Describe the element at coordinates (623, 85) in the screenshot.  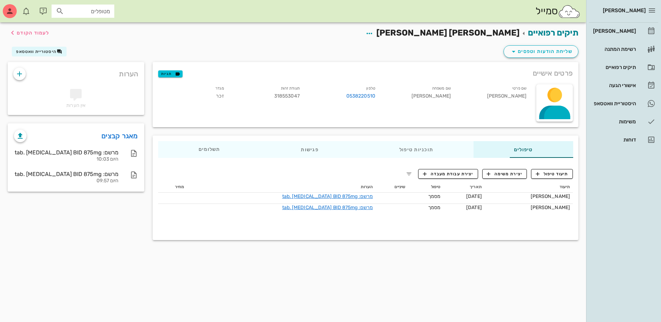
I see `a: אישורי הגעה` at that location.